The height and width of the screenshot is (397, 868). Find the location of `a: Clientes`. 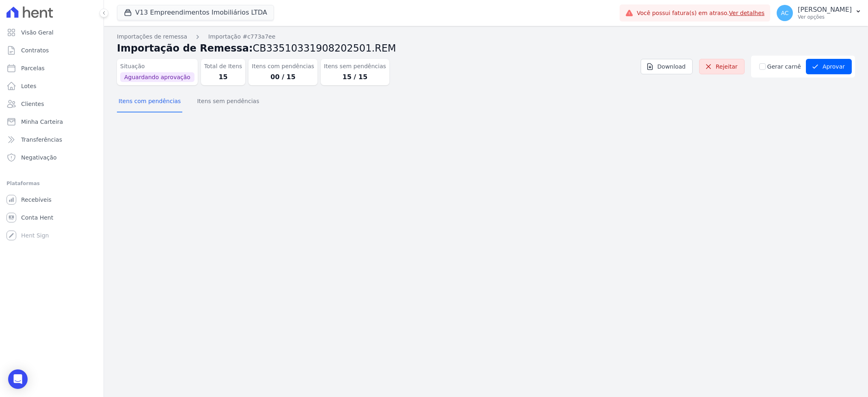

a: Clientes is located at coordinates (52, 104).